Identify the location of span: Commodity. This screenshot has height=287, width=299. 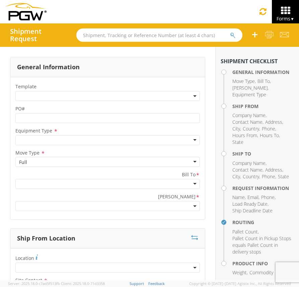
(261, 272).